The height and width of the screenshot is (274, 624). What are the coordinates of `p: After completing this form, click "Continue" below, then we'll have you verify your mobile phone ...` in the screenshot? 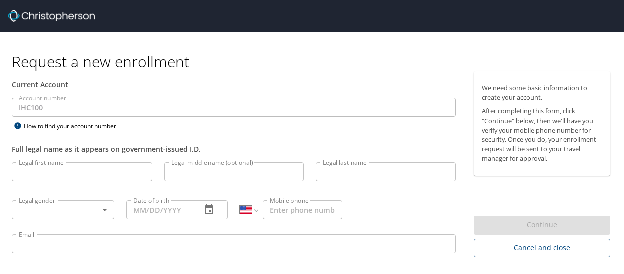 It's located at (542, 135).